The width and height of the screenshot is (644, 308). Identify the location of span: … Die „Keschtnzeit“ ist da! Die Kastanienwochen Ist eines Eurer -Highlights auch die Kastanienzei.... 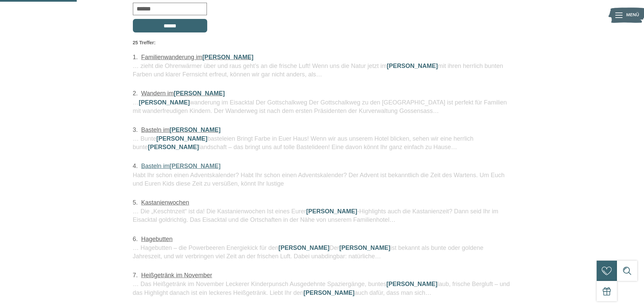
(316, 215).